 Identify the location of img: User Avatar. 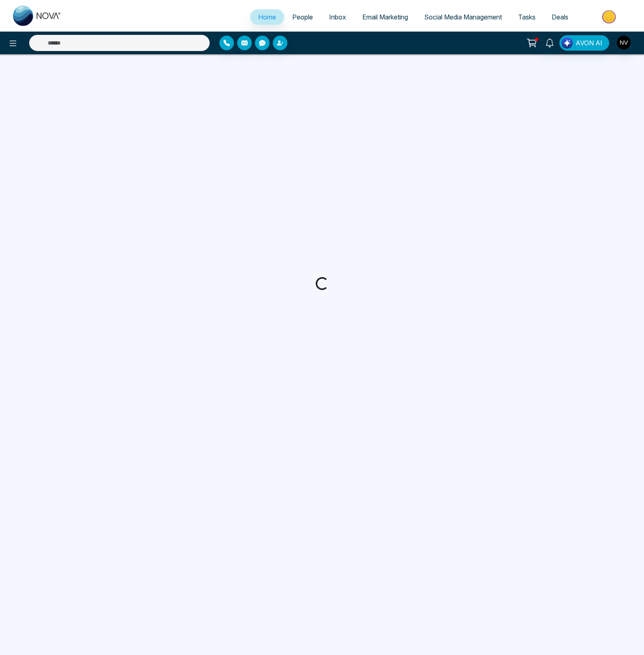
(623, 42).